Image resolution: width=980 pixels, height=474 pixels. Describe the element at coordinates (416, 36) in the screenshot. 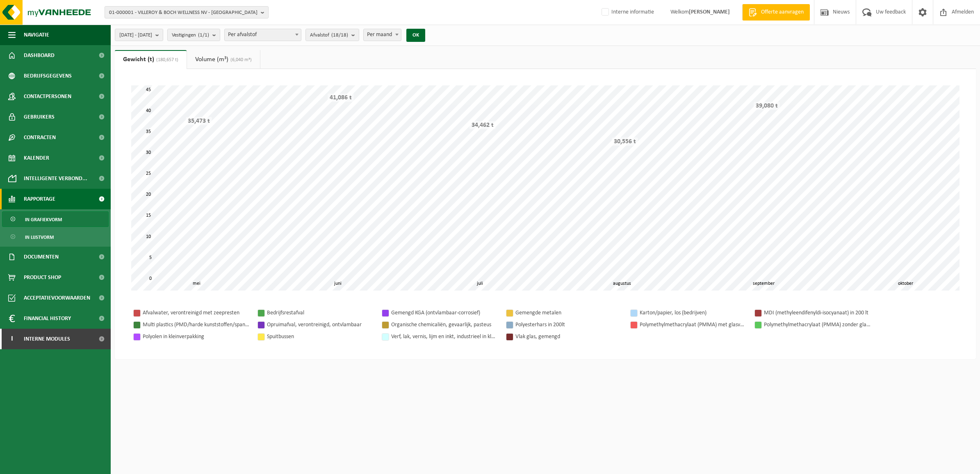

I see `button: OK` at that location.